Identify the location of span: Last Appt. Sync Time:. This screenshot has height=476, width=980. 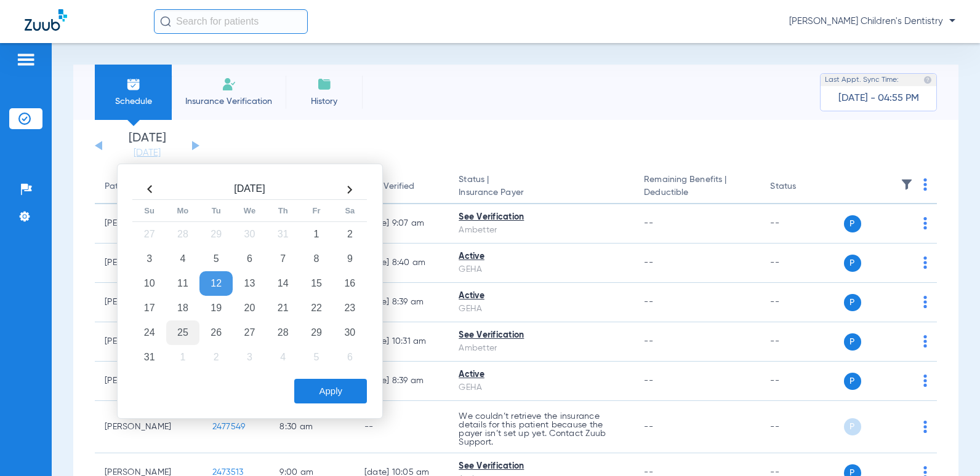
(862, 80).